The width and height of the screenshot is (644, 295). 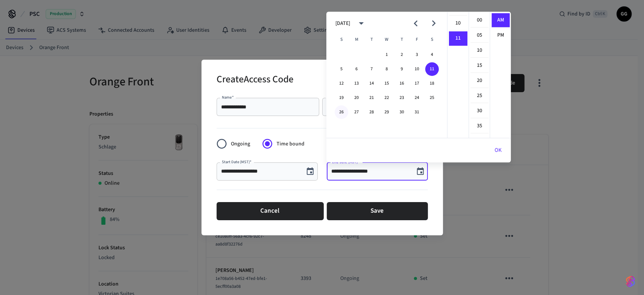 I want to click on button: 16, so click(x=402, y=83).